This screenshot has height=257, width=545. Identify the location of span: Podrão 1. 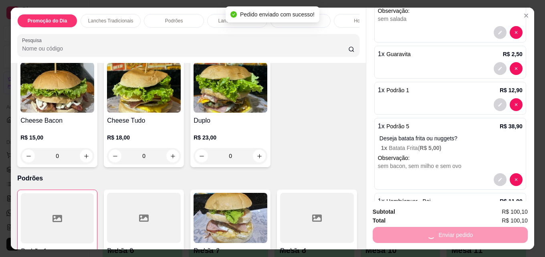
(398, 90).